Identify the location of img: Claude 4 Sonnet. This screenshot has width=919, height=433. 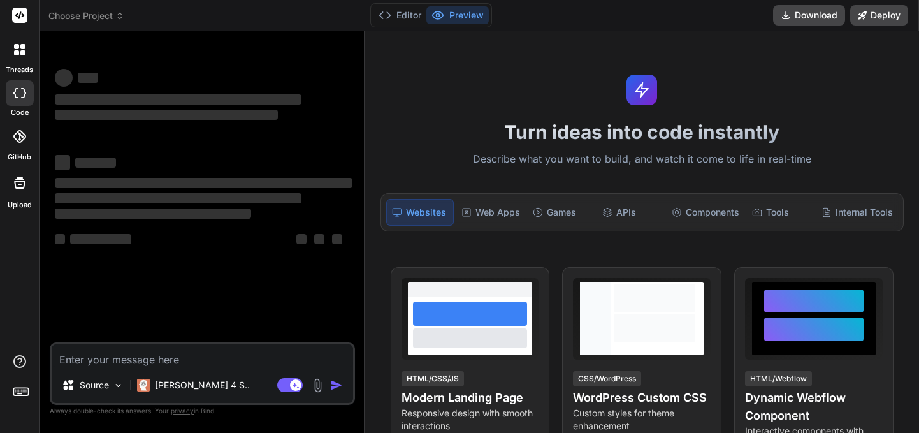
(143, 385).